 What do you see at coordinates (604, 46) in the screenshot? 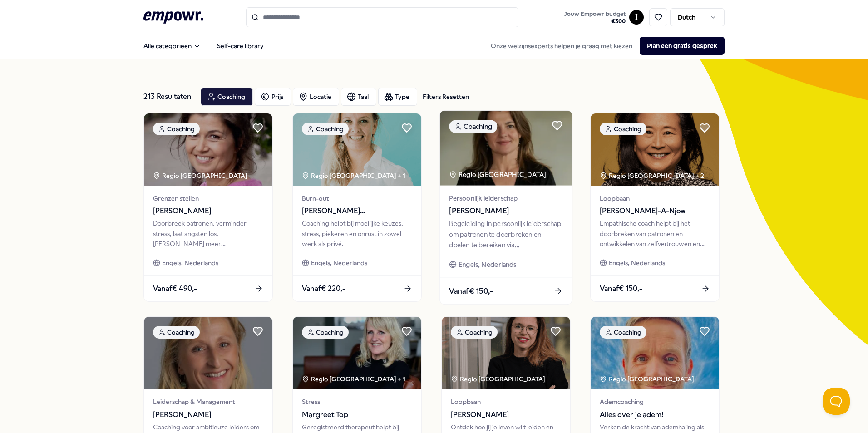
I see `div: Onze welzijnsexperts helpen je graag met kiezen` at bounding box center [604, 46].